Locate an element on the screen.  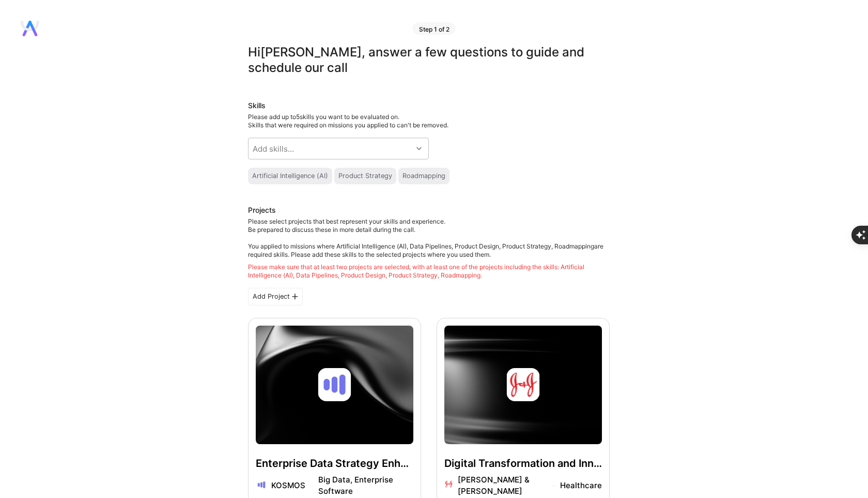
div: Step 1 of 2 is located at coordinates (434, 28).